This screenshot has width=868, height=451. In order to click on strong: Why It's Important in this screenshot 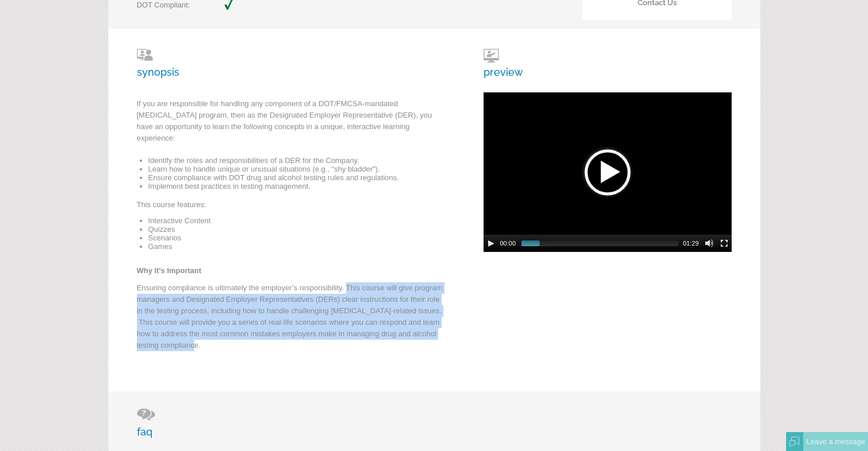, I will do `click(169, 270)`.